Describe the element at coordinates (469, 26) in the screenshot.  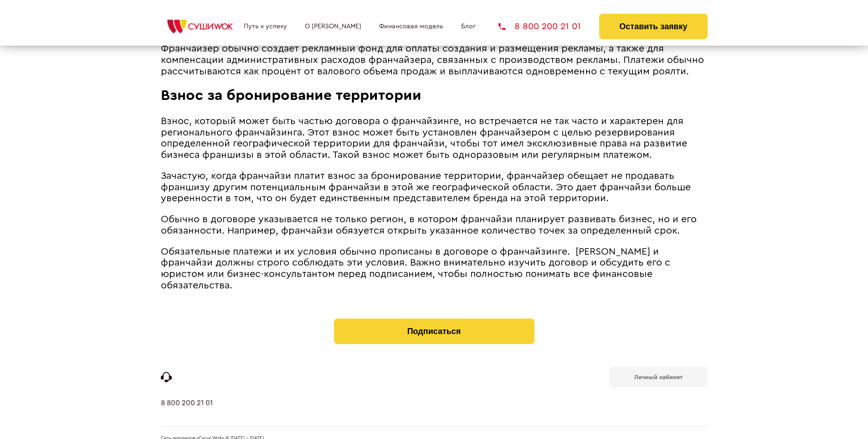
I see `a: Блог` at that location.